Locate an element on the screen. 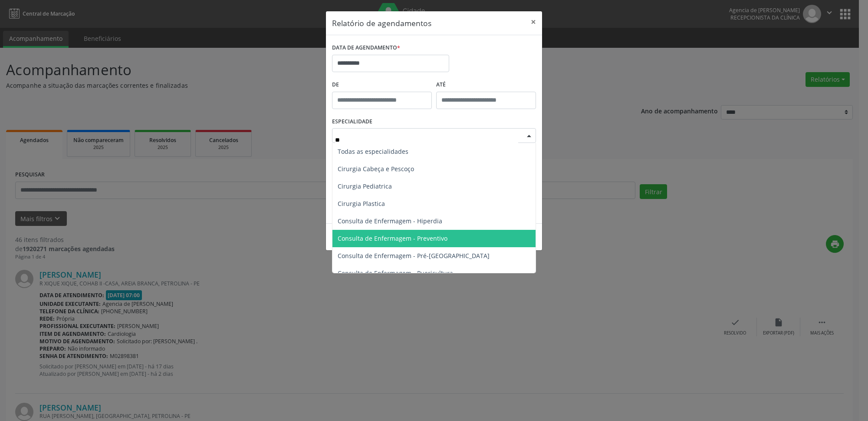 This screenshot has width=868, height=421. h5: Relatório de agendamentos is located at coordinates (382, 23).